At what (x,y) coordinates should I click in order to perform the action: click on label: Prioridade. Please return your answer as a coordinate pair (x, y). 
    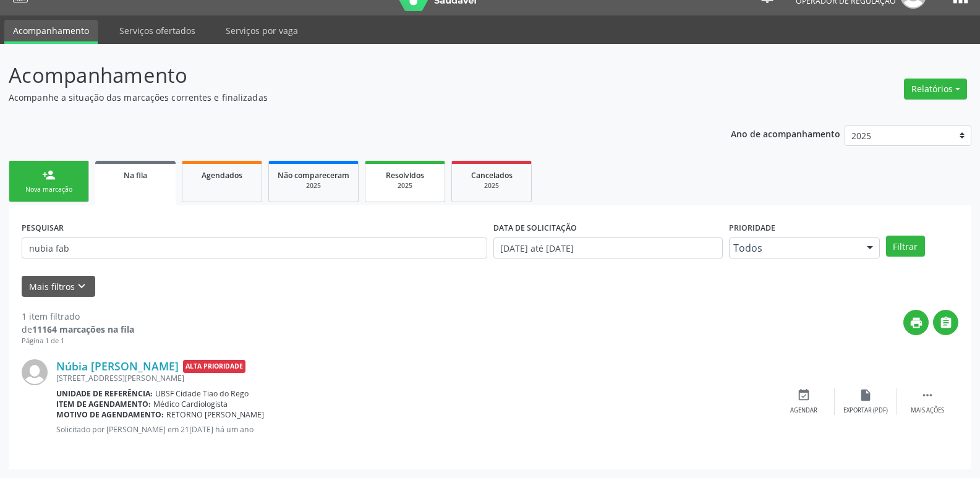
    Looking at the image, I should click on (751, 228).